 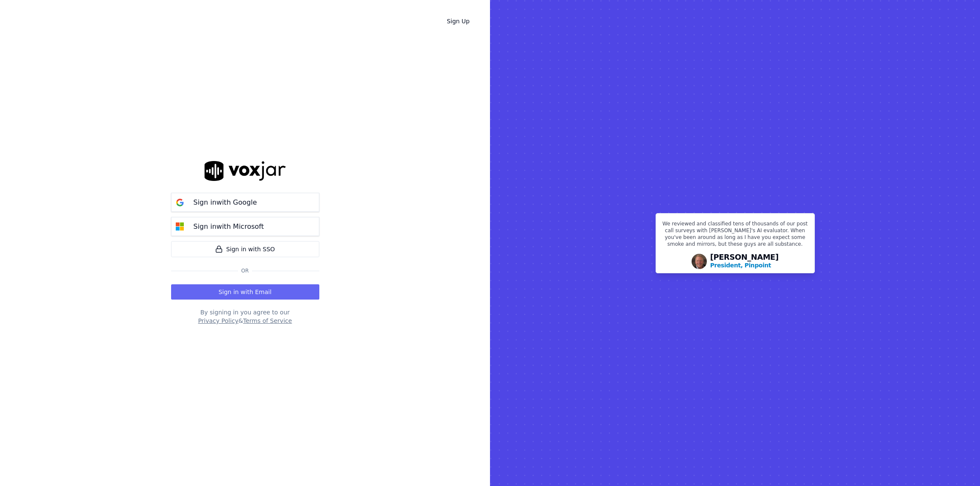 I want to click on p: Sign in with Microsoft, so click(x=228, y=227).